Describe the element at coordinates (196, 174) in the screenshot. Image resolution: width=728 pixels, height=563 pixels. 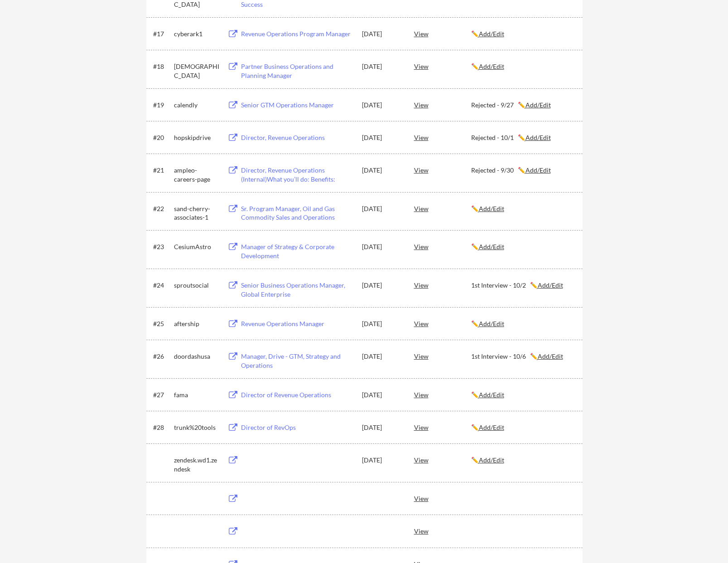
I see `div: ampleo-careers-page` at that location.